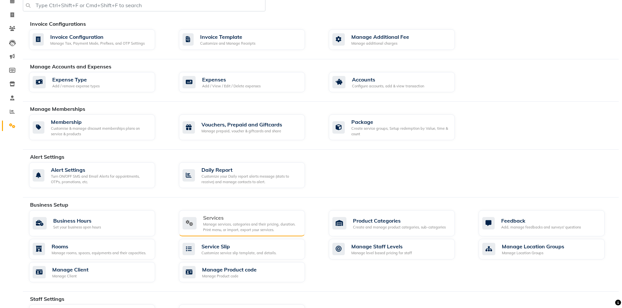 Image resolution: width=622 pixels, height=308 pixels. Describe the element at coordinates (249, 224) in the screenshot. I see `a: ServicesManage services, categories and their pricing, duration. Print menu, or import, export yo...` at that location.